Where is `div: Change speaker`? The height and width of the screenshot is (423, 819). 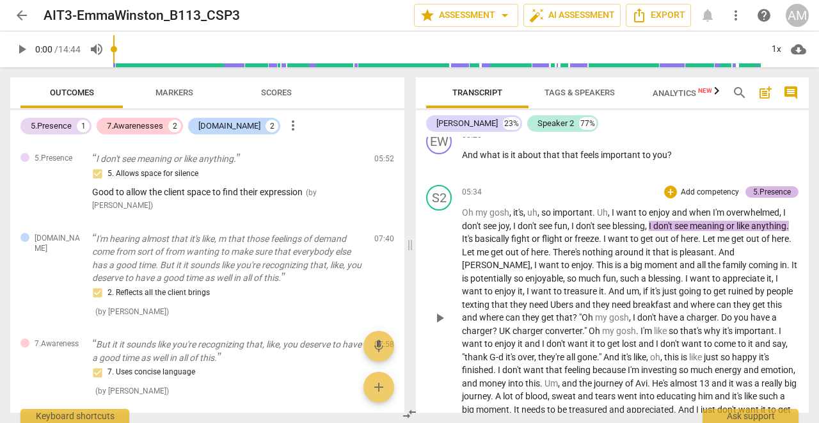 div: Change speaker is located at coordinates (439, 198).